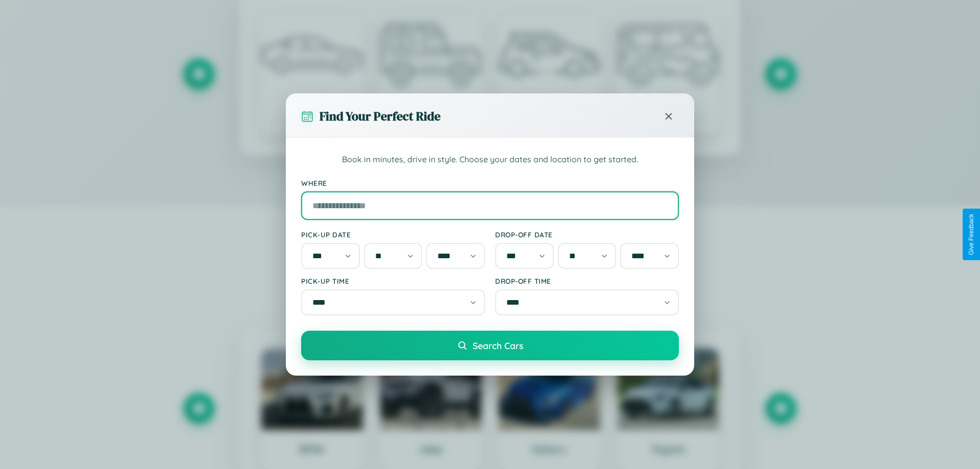  What do you see at coordinates (490, 160) in the screenshot?
I see `p: Book in minutes, drive in style. Choose your dates and location to get started.` at bounding box center [490, 160].